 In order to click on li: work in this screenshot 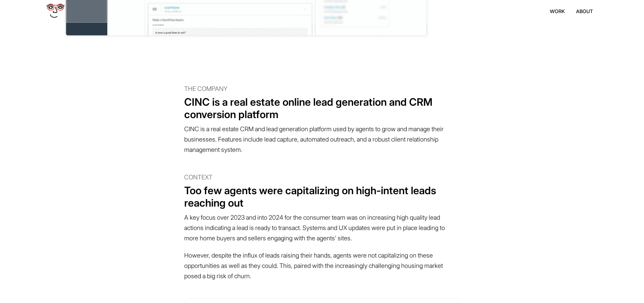, I will do `click(557, 11)`.